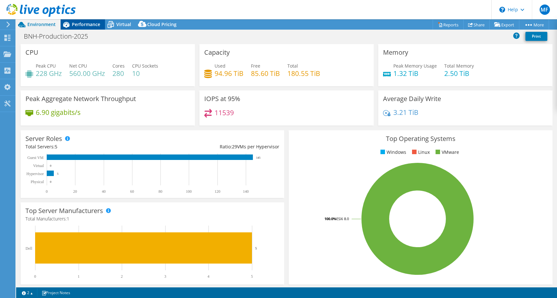  I want to click on text: Hypervisor, so click(35, 174).